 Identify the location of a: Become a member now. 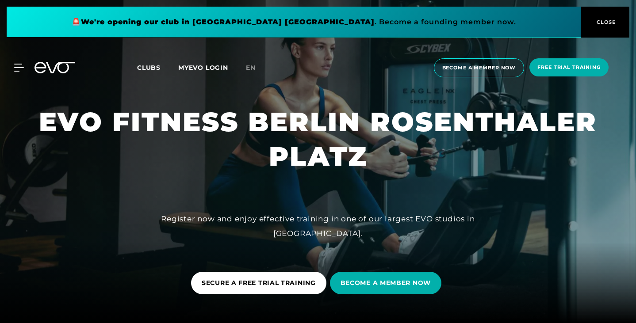
(479, 68).